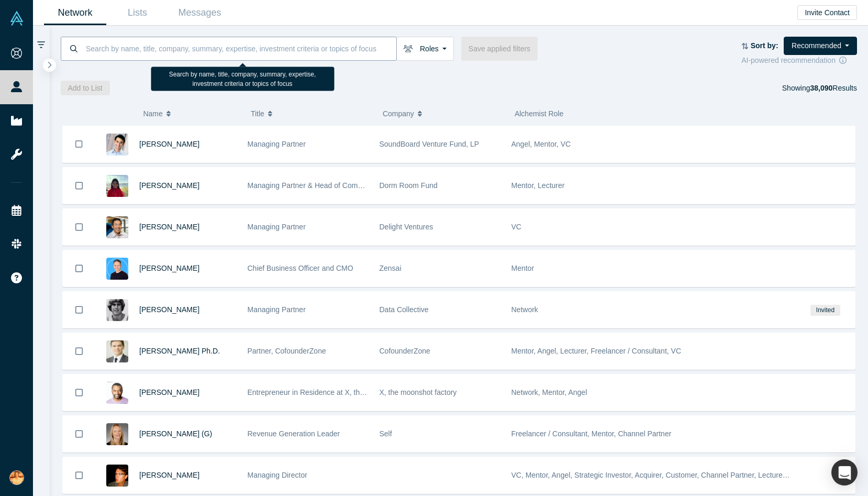 The width and height of the screenshot is (868, 496). What do you see at coordinates (17, 18) in the screenshot?
I see `img: Alchemist Vault Logo` at bounding box center [17, 18].